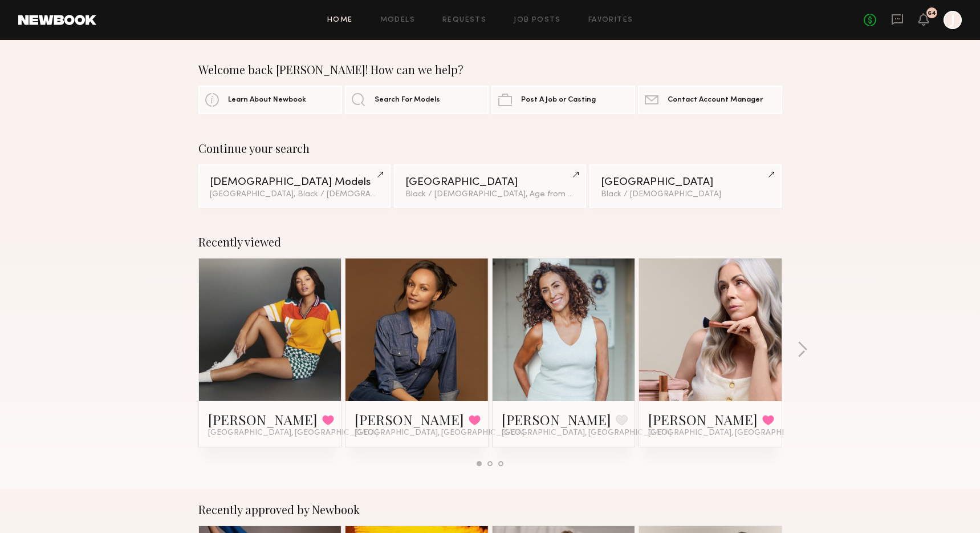  Describe the element at coordinates (267, 100) in the screenshot. I see `span: Learn About Newbook` at that location.